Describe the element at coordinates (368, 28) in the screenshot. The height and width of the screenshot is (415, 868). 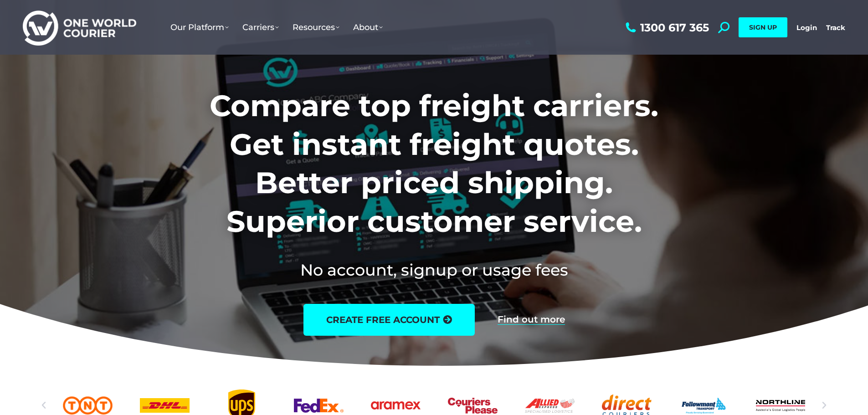
I see `span: About` at that location.